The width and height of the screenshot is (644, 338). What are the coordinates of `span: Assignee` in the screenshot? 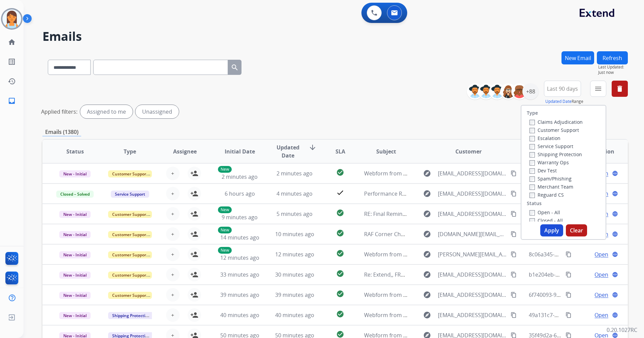 It's located at (185, 151).